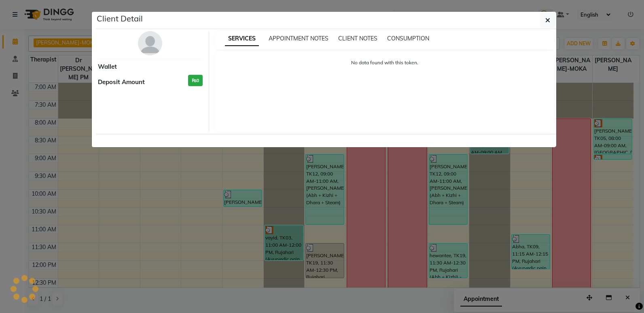 The width and height of the screenshot is (644, 313). What do you see at coordinates (408, 38) in the screenshot?
I see `span: CONSUMPTION` at bounding box center [408, 38].